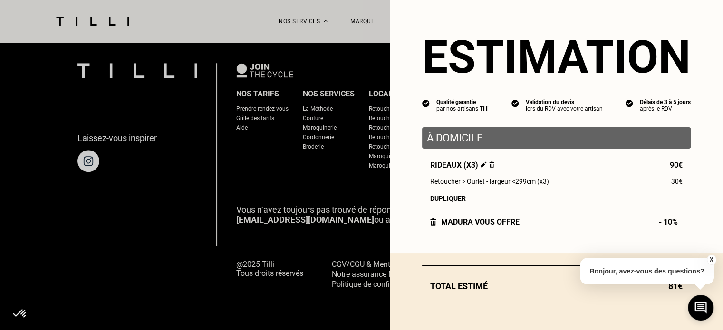 This screenshot has width=723, height=330. What do you see at coordinates (556, 286) in the screenshot?
I see `div: Total estimé` at bounding box center [556, 286].